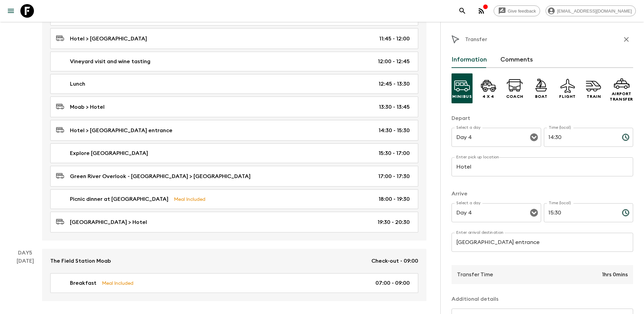 This screenshot has height=314, width=644. I want to click on label: Enter pick up location, so click(478, 157).